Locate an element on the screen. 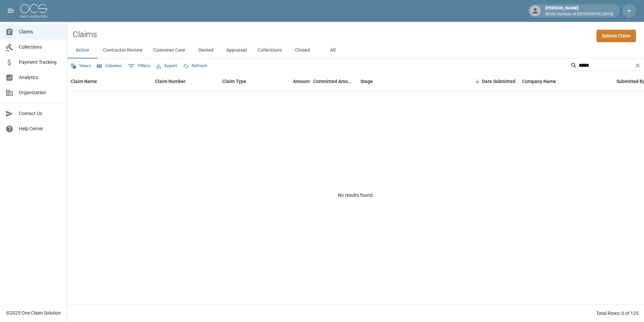 Image resolution: width=644 pixels, height=322 pixels. button: All is located at coordinates (333, 50).